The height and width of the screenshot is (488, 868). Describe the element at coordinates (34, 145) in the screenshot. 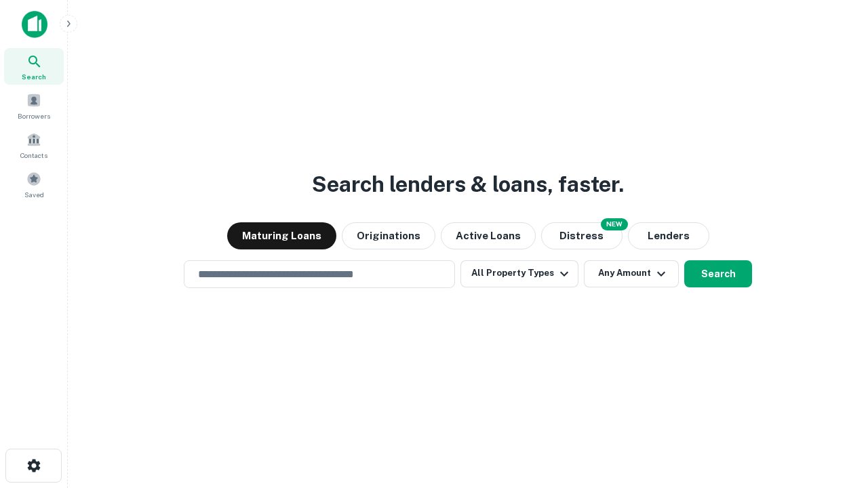

I see `a: Contacts` at that location.